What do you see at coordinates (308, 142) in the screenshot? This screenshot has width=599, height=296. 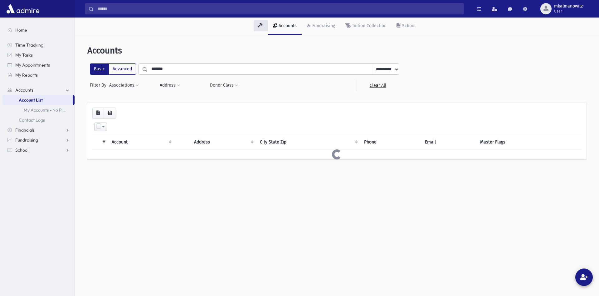 I see `th: City State Zip : activate to sort column ascending` at bounding box center [308, 142].